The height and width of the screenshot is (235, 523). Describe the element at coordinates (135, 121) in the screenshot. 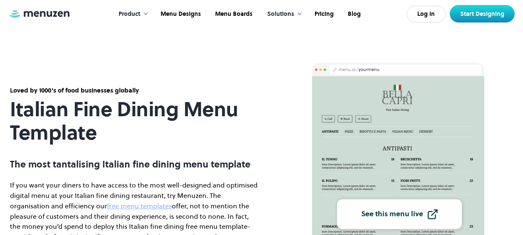

I see `h1: Italian Fine Dining Menu Template` at that location.